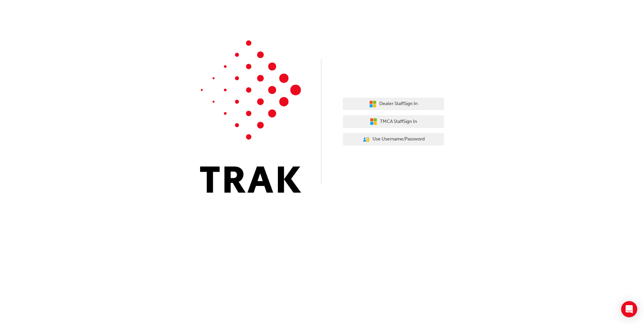 This screenshot has height=324, width=644. Describe the element at coordinates (398, 139) in the screenshot. I see `span: Use Username/Password` at that location.